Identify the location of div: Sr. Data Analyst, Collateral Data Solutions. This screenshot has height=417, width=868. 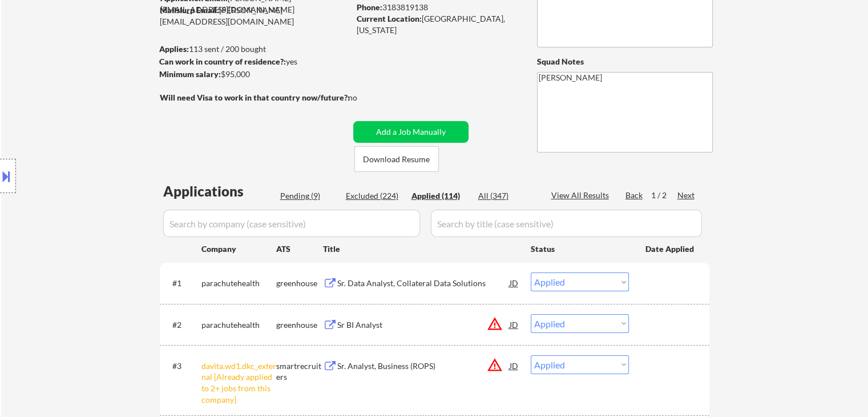
(423, 283).